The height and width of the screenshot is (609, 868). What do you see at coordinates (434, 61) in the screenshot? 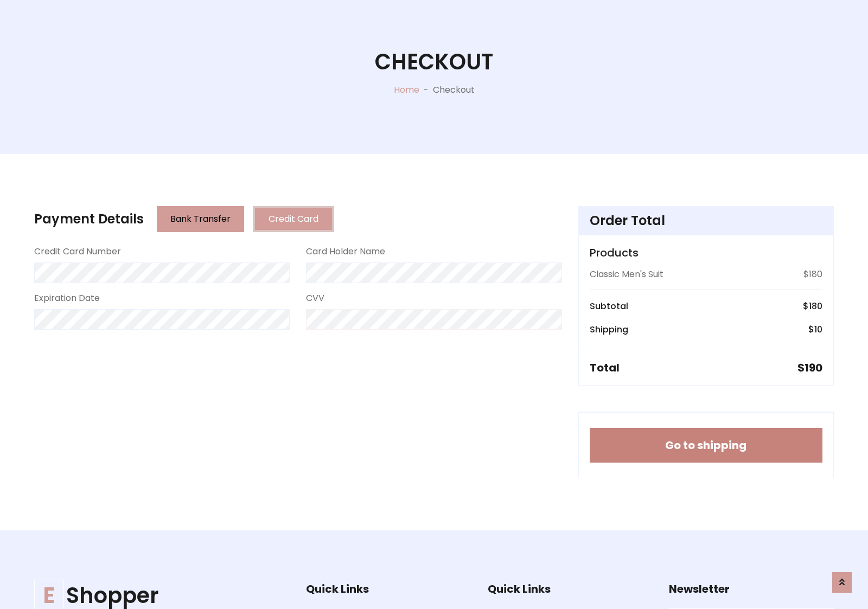
I see `h1: Checkout` at bounding box center [434, 61].